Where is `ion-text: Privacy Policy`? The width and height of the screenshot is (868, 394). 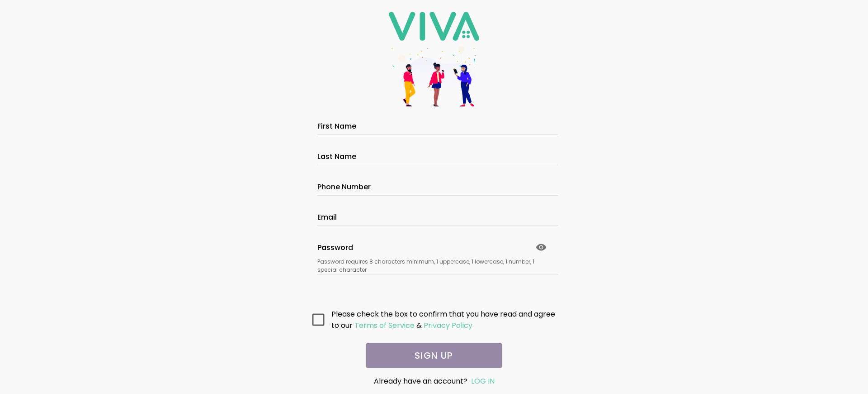 ion-text: Privacy Policy is located at coordinates (448, 325).